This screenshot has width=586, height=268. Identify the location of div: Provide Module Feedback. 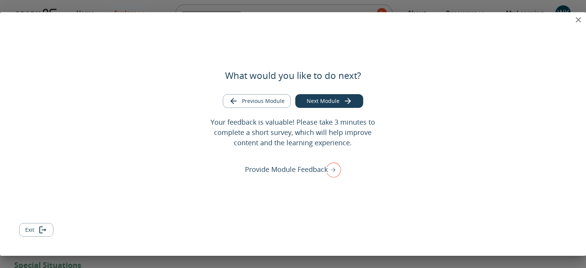
(293, 170).